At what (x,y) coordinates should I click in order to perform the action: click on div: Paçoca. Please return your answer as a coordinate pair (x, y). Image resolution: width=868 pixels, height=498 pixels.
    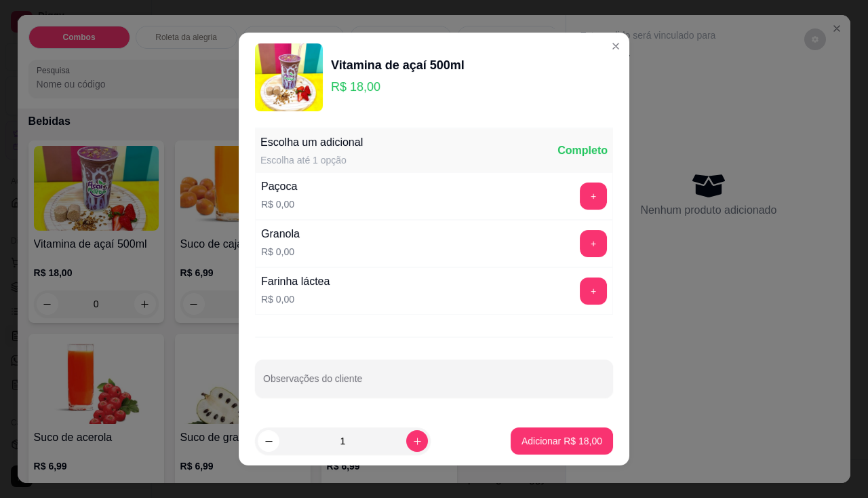
    Looking at the image, I should click on (279, 186).